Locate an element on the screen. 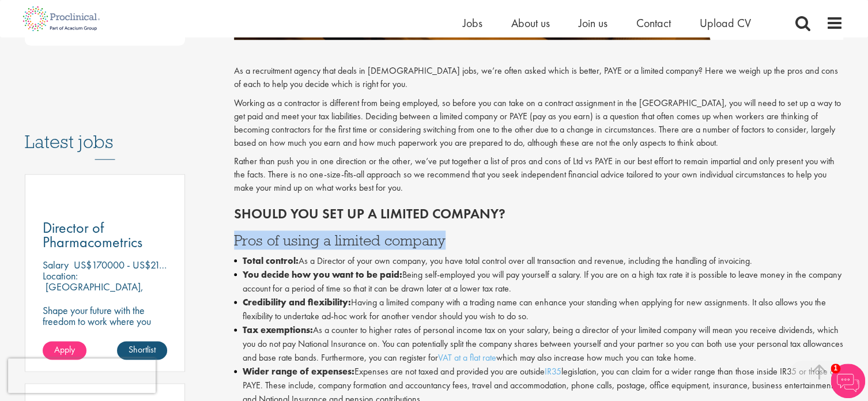 Image resolution: width=868 pixels, height=401 pixels. span: Jobs is located at coordinates (472, 23).